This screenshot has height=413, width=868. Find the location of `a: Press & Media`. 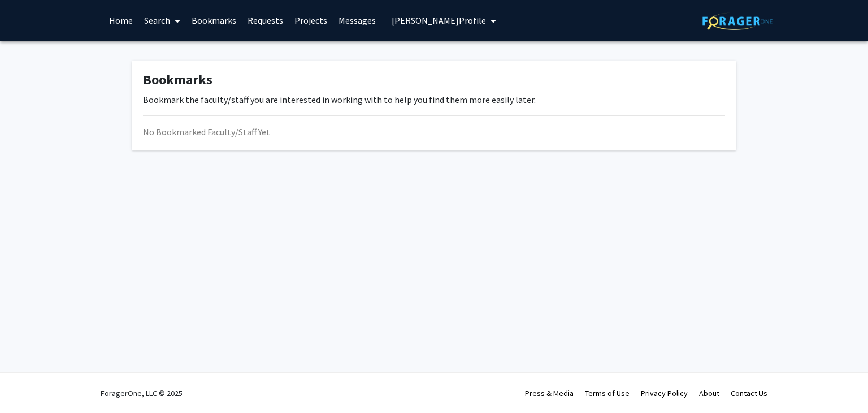

a: Press & Media is located at coordinates (549, 393).